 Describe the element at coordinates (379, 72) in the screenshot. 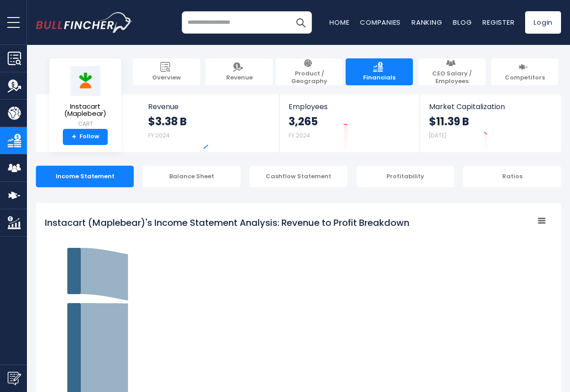

I see `a: Financials` at that location.